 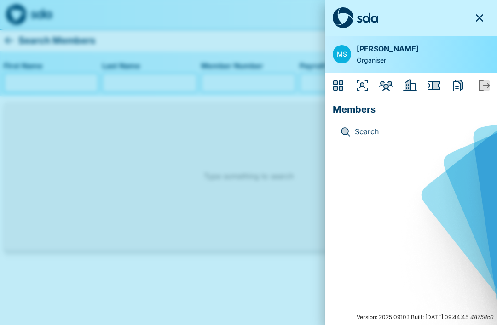 What do you see at coordinates (411, 108) in the screenshot?
I see `p: Members` at bounding box center [411, 108].